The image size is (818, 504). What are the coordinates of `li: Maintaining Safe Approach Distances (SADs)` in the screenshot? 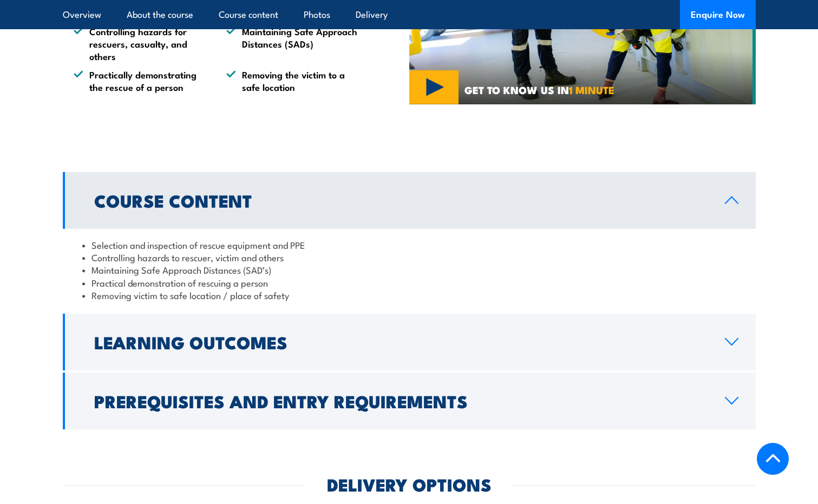 It's located at (293, 44).